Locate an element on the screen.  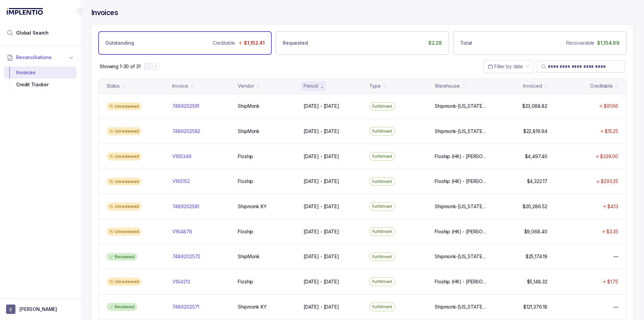
button: Date Range Picker is located at coordinates (509, 66).